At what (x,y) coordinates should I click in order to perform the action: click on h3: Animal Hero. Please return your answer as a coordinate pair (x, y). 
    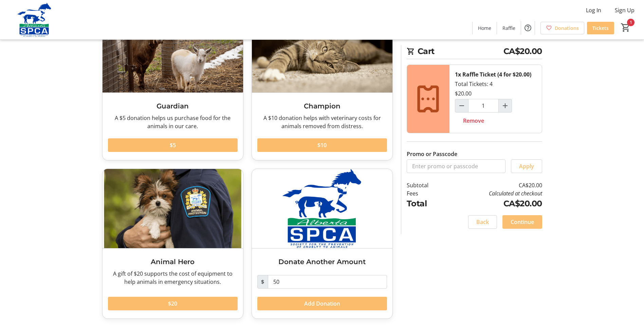
    Looking at the image, I should click on (173, 262).